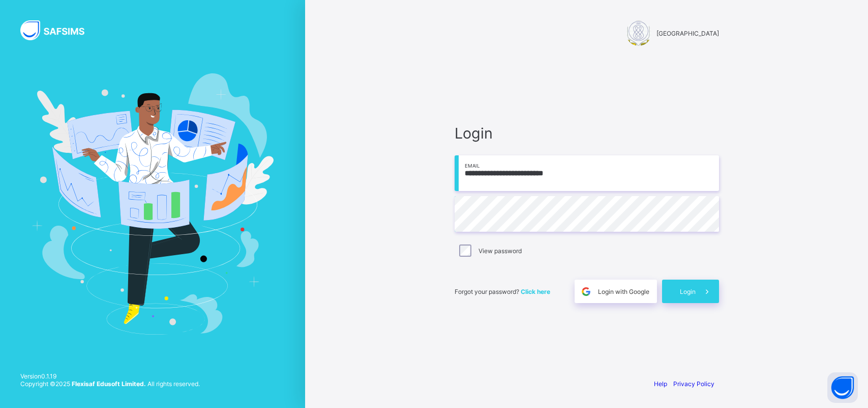  What do you see at coordinates (502, 292) in the screenshot?
I see `span: Forgot your password?` at bounding box center [502, 292].